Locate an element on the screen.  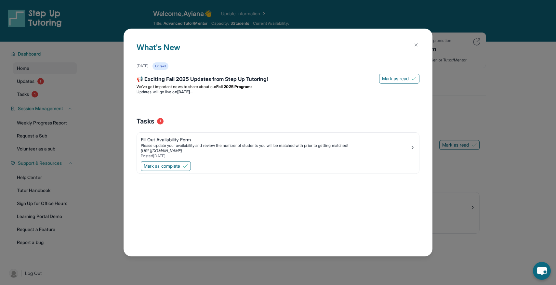
img: Close Icon is located at coordinates (416, 45).